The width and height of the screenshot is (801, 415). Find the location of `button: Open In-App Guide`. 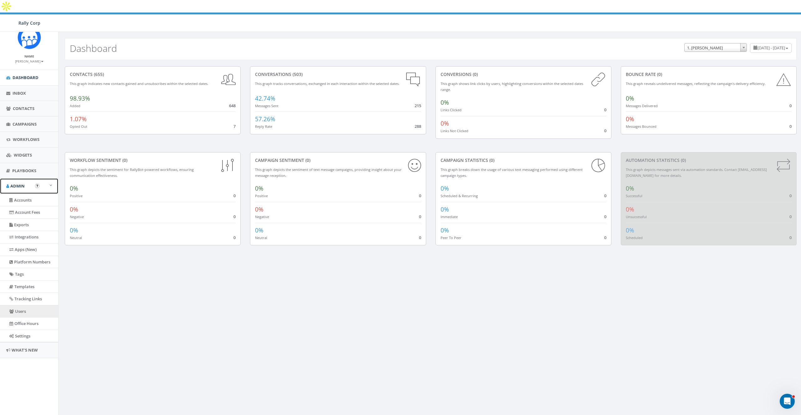

button: Open In-App Guide is located at coordinates (37, 186).